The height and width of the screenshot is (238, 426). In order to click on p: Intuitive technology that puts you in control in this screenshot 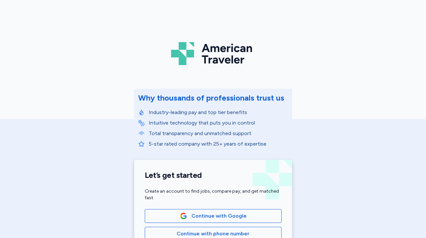, I will do `click(219, 123)`.